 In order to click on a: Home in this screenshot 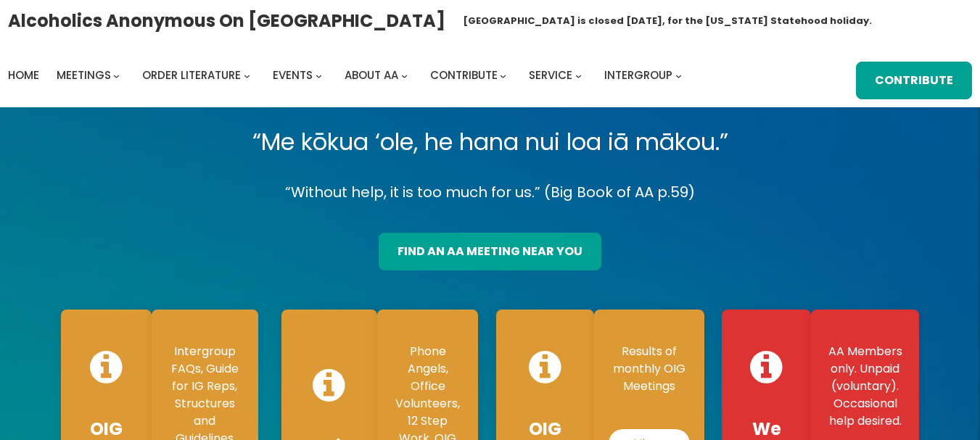, I will do `click(23, 76)`.